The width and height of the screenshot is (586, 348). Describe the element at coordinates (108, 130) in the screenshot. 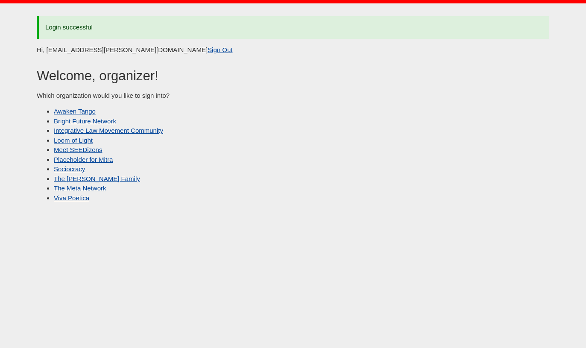

I see `a: Integrative Law Movement Community` at that location.